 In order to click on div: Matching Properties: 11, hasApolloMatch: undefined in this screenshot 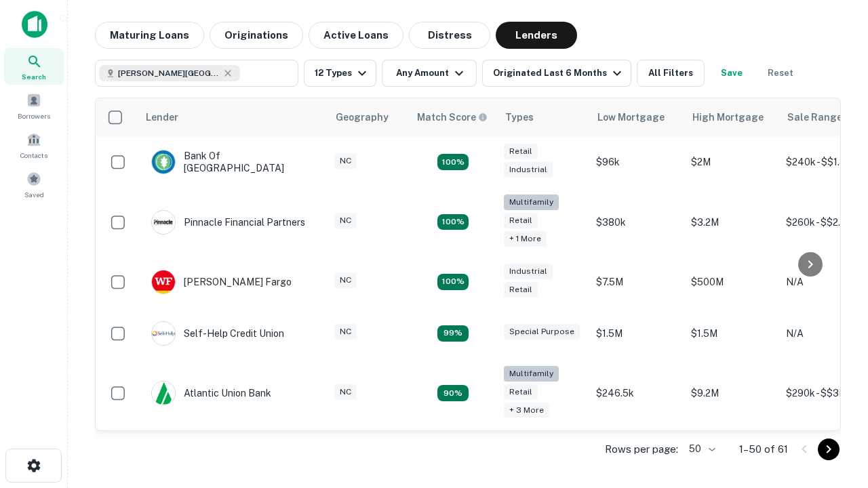, I will do `click(453, 334)`.